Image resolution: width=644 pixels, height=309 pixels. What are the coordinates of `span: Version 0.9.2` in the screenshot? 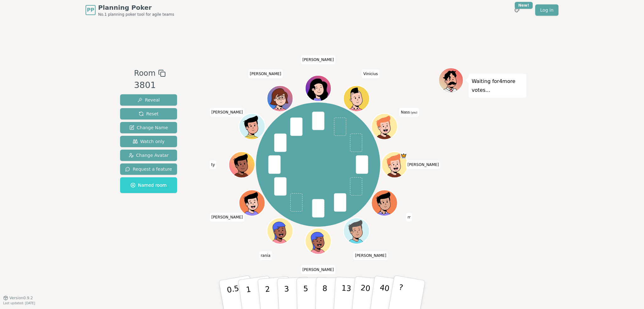 It's located at (21, 298).